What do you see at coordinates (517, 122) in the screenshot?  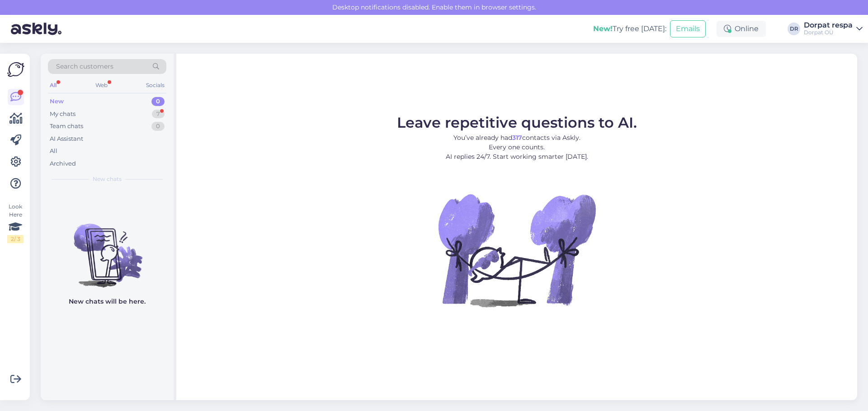 I see `span: Leave repetitive questions to AI.` at bounding box center [517, 122].